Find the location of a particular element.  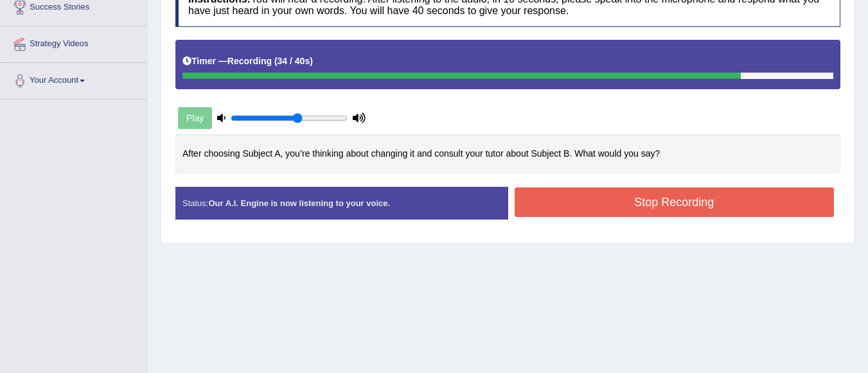

h5: Timer — is located at coordinates (247, 61).